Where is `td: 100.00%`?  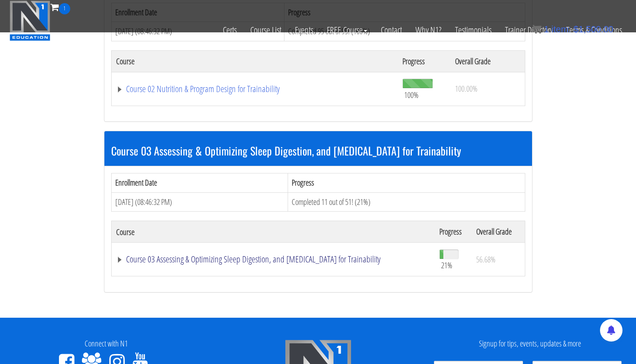 td: 100.00% is located at coordinates (488, 89).